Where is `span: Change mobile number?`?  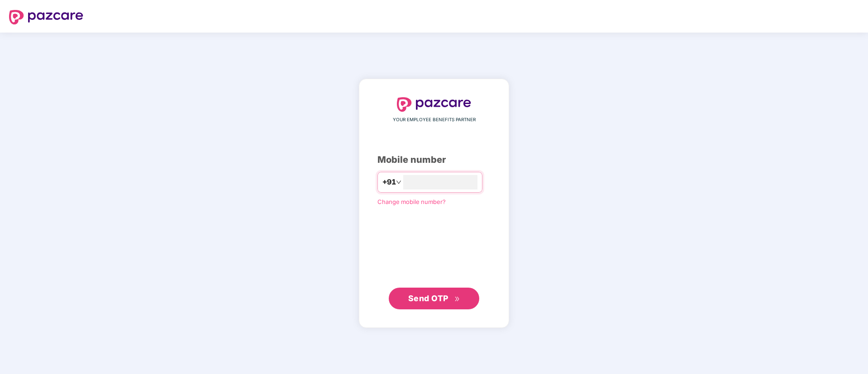
span: Change mobile number? is located at coordinates (411, 202).